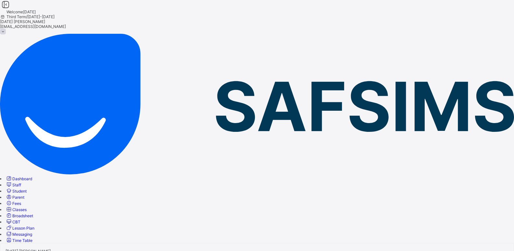  What do you see at coordinates (13, 203) in the screenshot?
I see `a: Fees` at bounding box center [13, 203].